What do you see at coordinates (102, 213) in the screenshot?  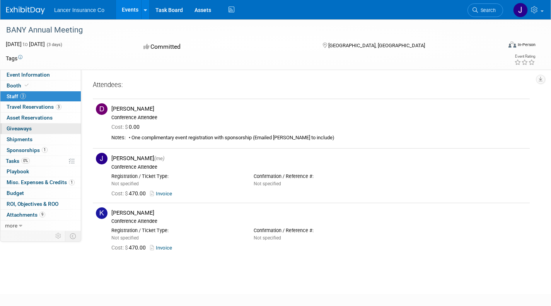 I see `img: K.jpg` at bounding box center [102, 213].